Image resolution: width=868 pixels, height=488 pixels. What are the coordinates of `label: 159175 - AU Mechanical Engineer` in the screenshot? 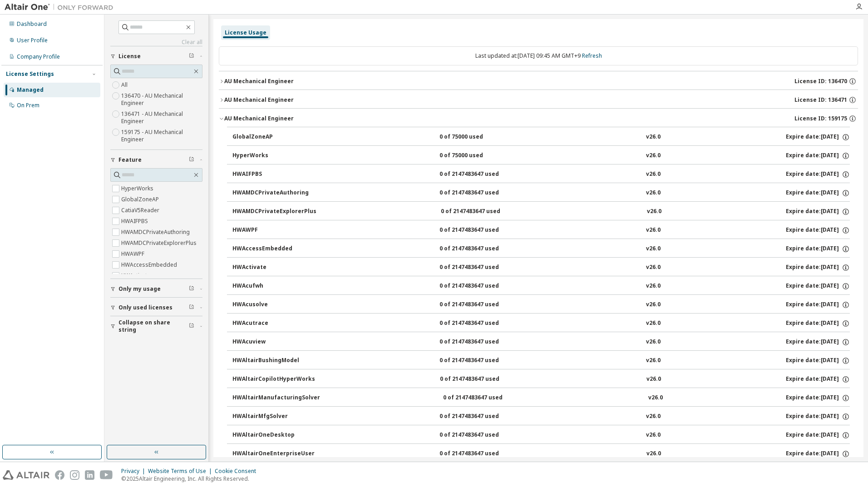 It's located at (161, 136).